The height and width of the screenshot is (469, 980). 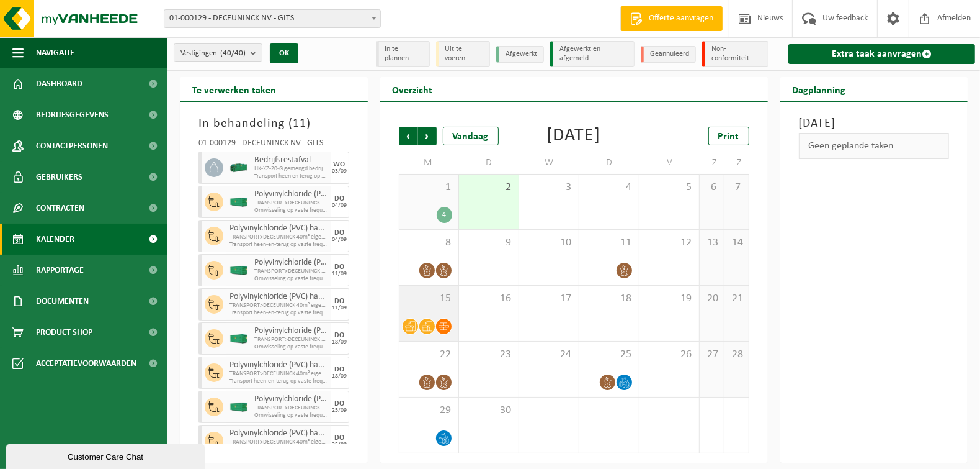 I want to click on td: M, so click(x=429, y=163).